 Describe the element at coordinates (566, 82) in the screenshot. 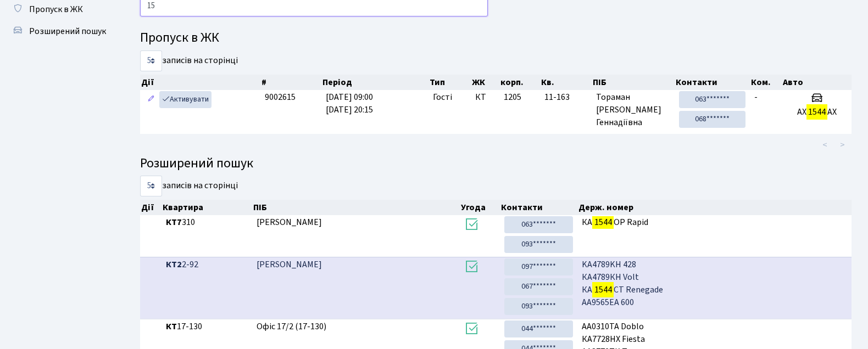

I see `th: Кв.` at that location.